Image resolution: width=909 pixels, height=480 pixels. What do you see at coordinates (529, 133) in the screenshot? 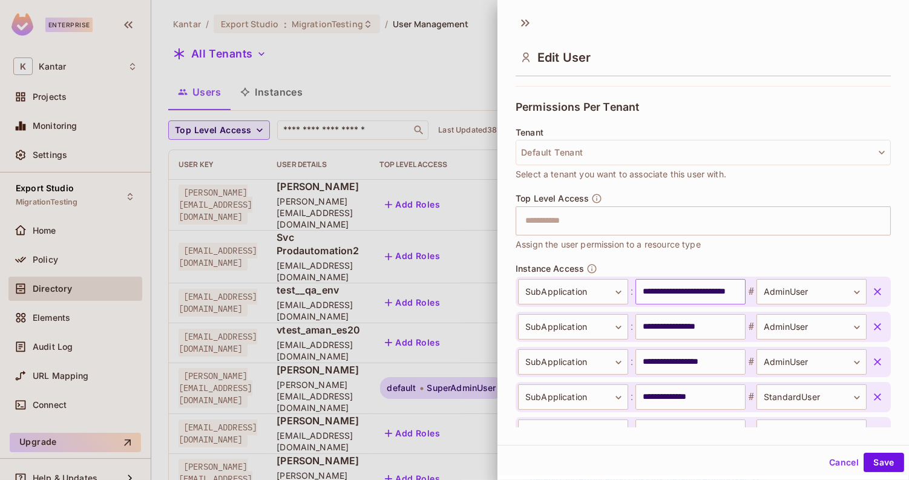
I see `span: Tenant` at bounding box center [529, 133].